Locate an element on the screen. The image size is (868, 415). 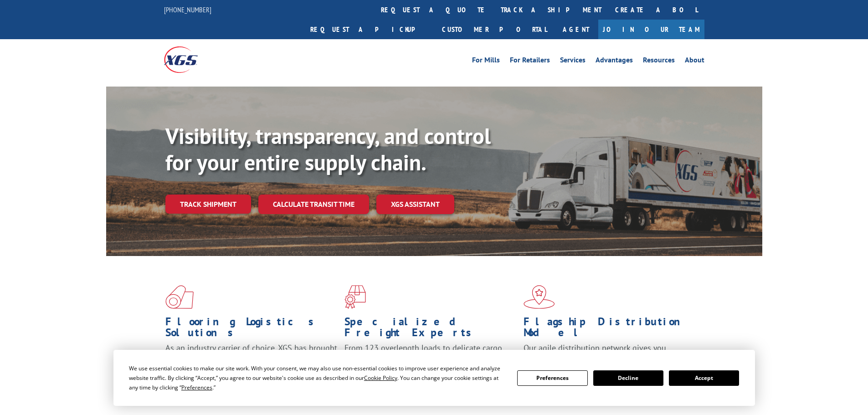
a: Request a pickup is located at coordinates (369, 29).